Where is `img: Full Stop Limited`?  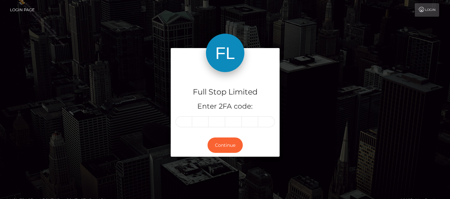
img: Full Stop Limited is located at coordinates (225, 53).